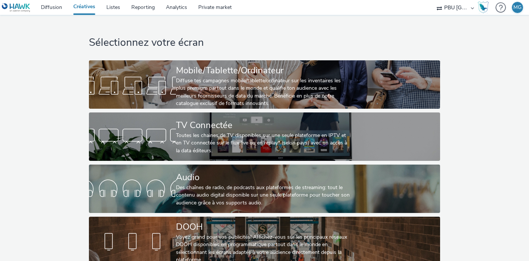 The height and width of the screenshot is (261, 529). Describe the element at coordinates (263, 227) in the screenshot. I see `div: DOOH` at that location.